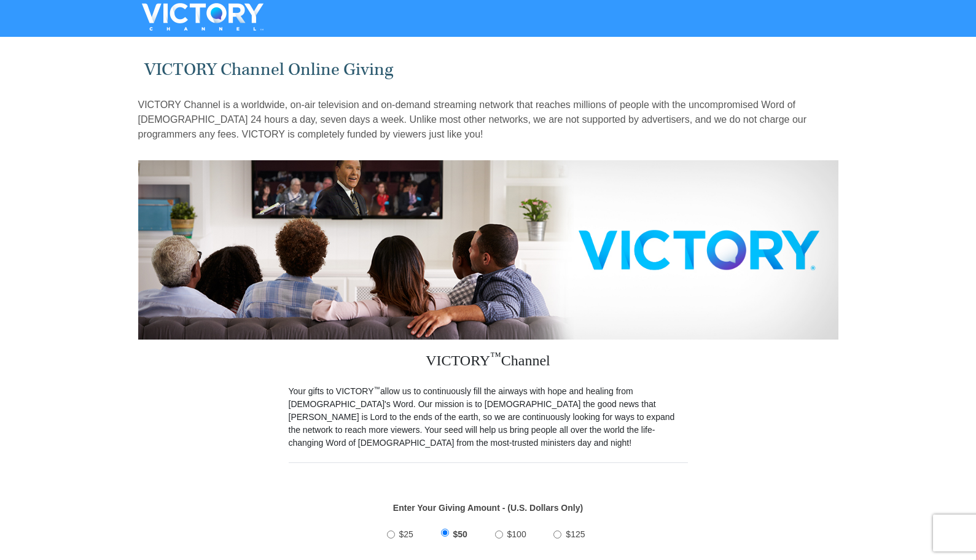 This screenshot has width=976, height=560. I want to click on p: Your gifts to VICTORY allow us to continuously fill the airways with hope and healing from [DEMOG..., so click(488, 417).